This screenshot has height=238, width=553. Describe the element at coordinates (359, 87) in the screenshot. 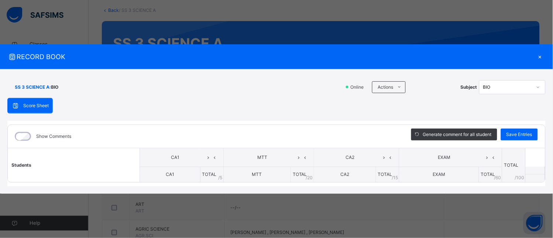

I see `span: Online` at that location.